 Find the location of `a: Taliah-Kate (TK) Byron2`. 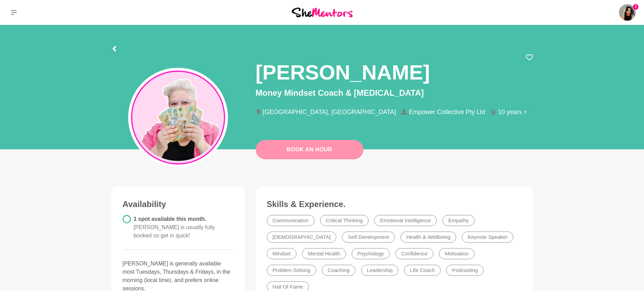

a: Taliah-Kate (TK) Byron2 is located at coordinates (627, 13).